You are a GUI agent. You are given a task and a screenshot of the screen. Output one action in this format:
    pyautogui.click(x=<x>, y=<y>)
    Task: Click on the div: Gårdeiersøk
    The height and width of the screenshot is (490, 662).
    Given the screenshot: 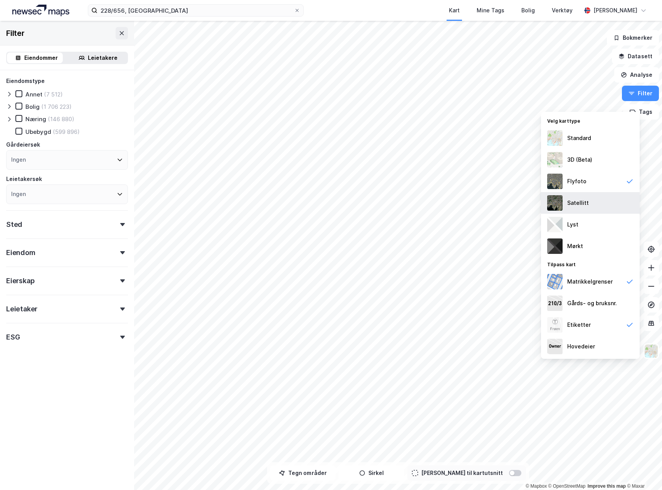 What is the action you would take?
    pyautogui.click(x=23, y=145)
    